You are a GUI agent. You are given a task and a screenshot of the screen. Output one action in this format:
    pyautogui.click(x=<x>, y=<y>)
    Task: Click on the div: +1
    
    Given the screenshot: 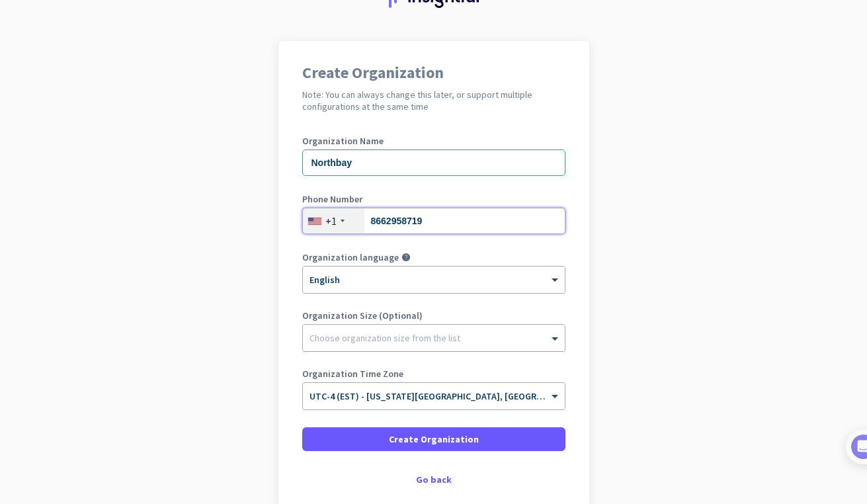 What is the action you would take?
    pyautogui.click(x=331, y=221)
    